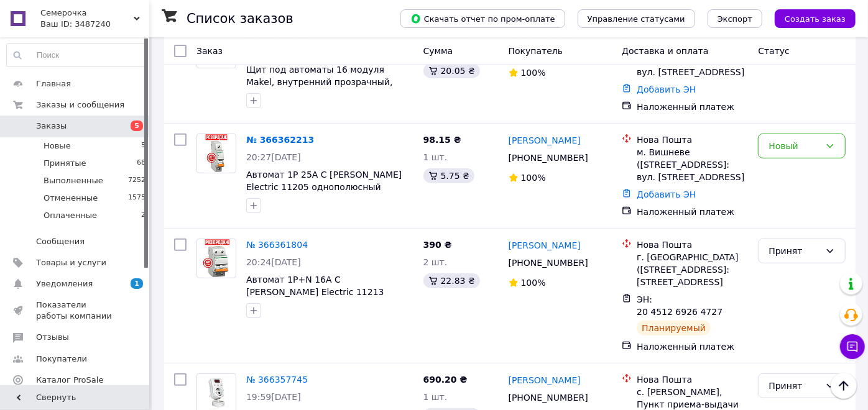 The width and height of the screenshot is (868, 410). What do you see at coordinates (80, 105) in the screenshot?
I see `span: Заказы и сообщения` at bounding box center [80, 105].